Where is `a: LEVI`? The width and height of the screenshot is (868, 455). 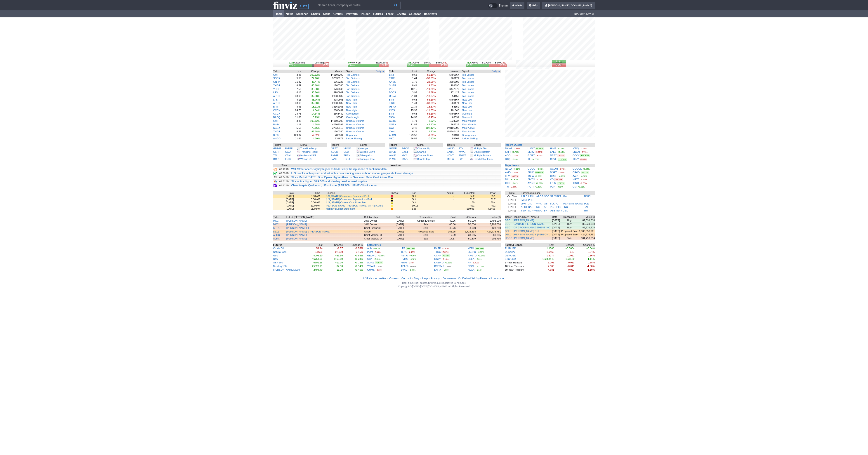
a: LEVI is located at coordinates (531, 196).